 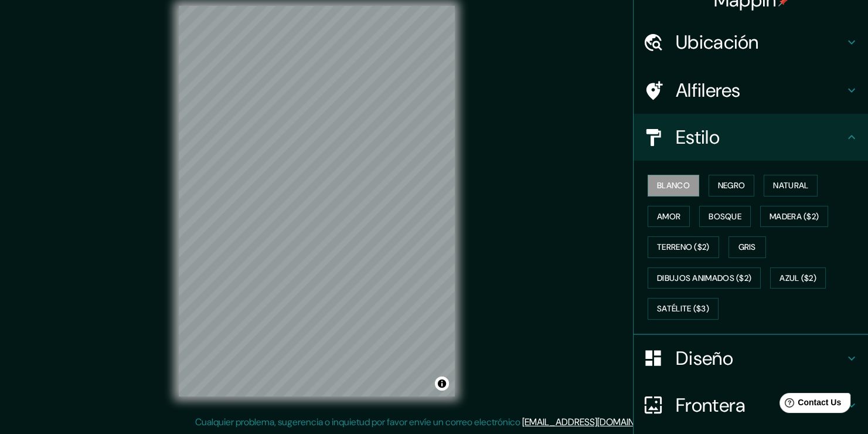 What do you see at coordinates (751, 137) in the screenshot?
I see `div: Estilo` at bounding box center [751, 137].